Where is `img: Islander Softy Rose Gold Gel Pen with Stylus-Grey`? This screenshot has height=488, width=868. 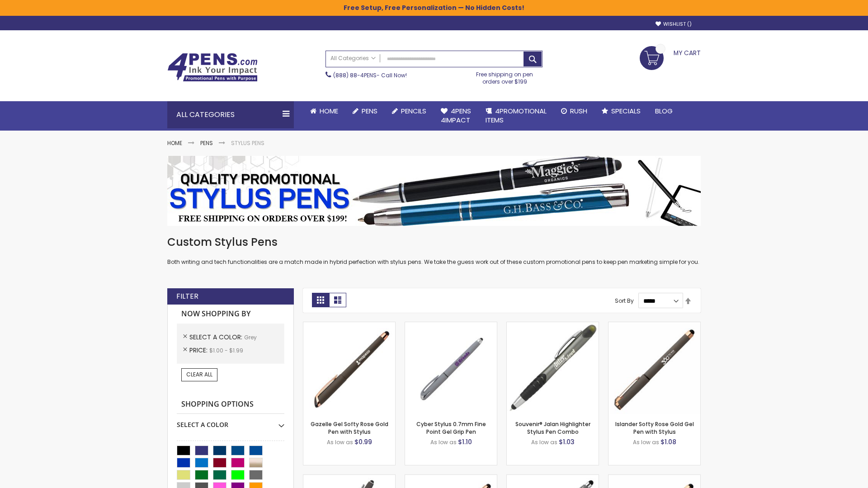 img: Islander Softy Rose Gold Gel Pen with Stylus-Grey is located at coordinates (654, 368).